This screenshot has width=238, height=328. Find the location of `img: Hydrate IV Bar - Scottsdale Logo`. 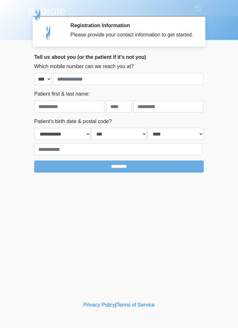

img: Hydrate IV Bar - Scottsdale Logo is located at coordinates (47, 13).